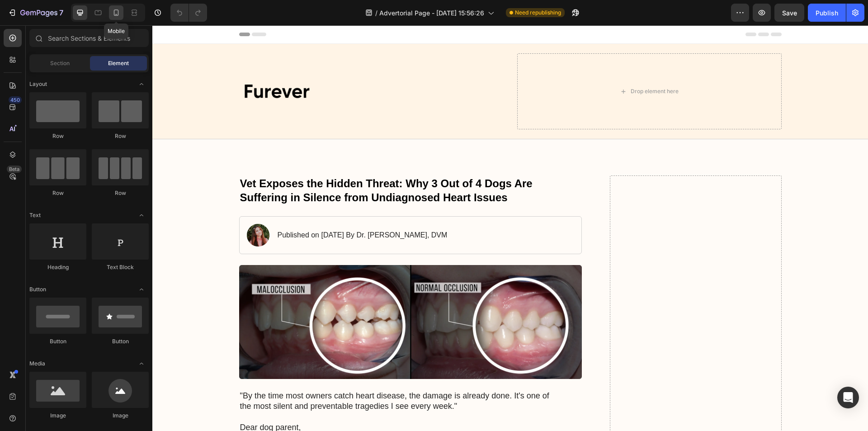 The image size is (868, 431). I want to click on div: Heading, so click(58, 267).